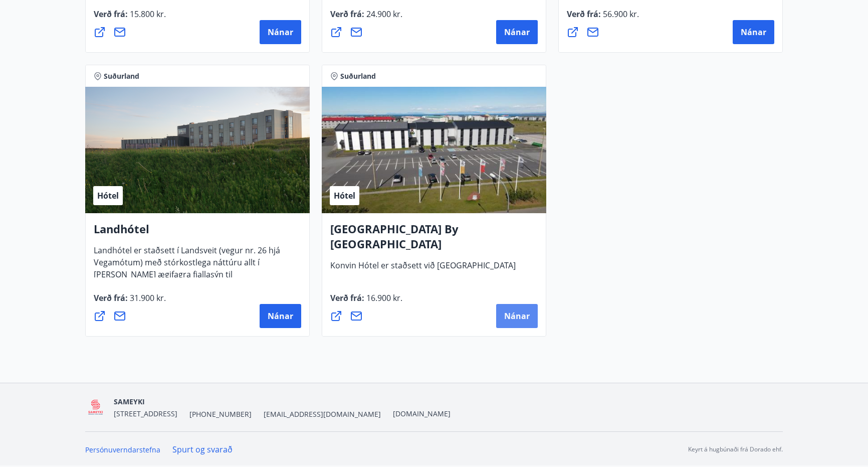 The height and width of the screenshot is (467, 868). I want to click on span: Landhótel er staðsett í Landsveit (vegur nr. 26 hjá Vegamótum) með stórkostlega náttúru allt í [P..., so click(187, 278).